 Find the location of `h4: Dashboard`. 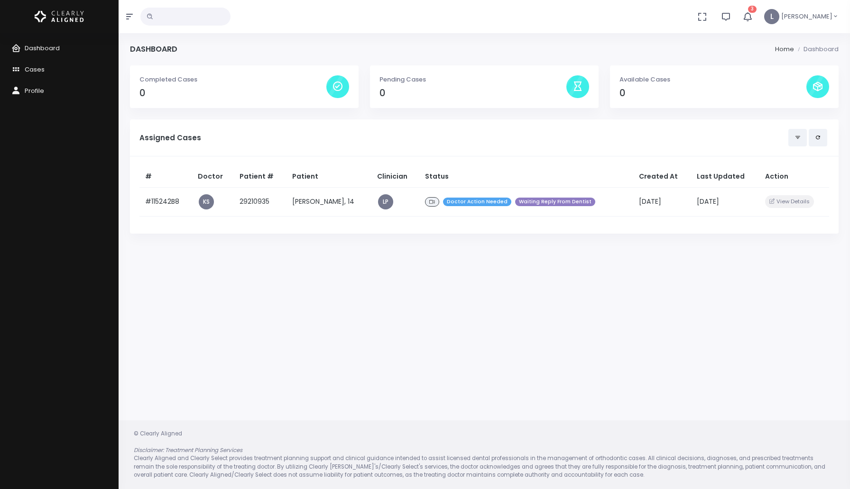

h4: Dashboard is located at coordinates (154, 49).